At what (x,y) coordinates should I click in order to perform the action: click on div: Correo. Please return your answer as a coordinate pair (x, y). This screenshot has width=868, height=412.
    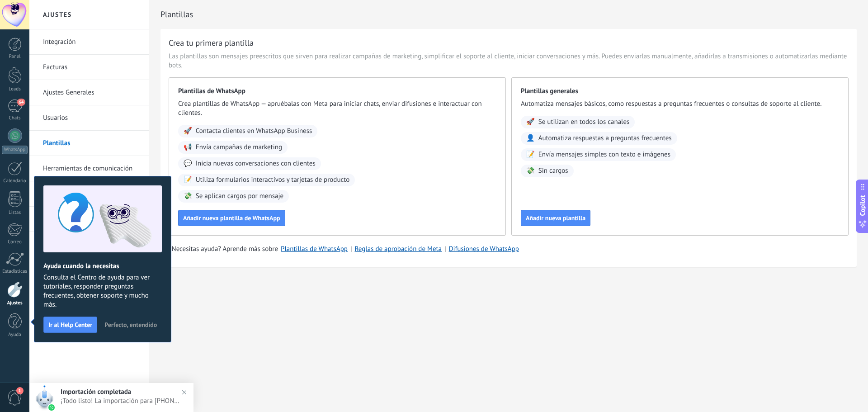
    Looking at the image, I should click on (15, 242).